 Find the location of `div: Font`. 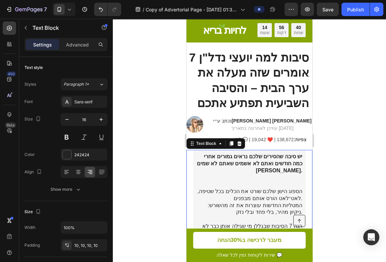

div: Font is located at coordinates (28, 102).